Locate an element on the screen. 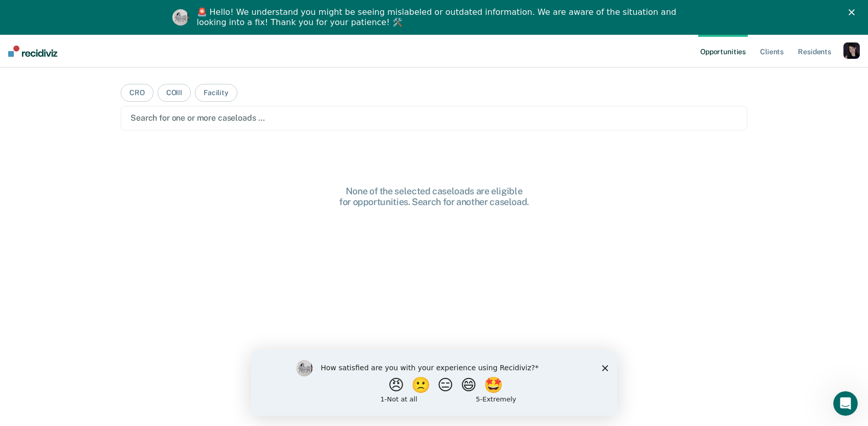 The image size is (868, 426). button: COIII is located at coordinates (174, 93).